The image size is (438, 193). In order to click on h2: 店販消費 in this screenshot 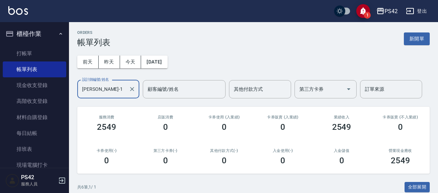, I will do `click(165, 117)`.